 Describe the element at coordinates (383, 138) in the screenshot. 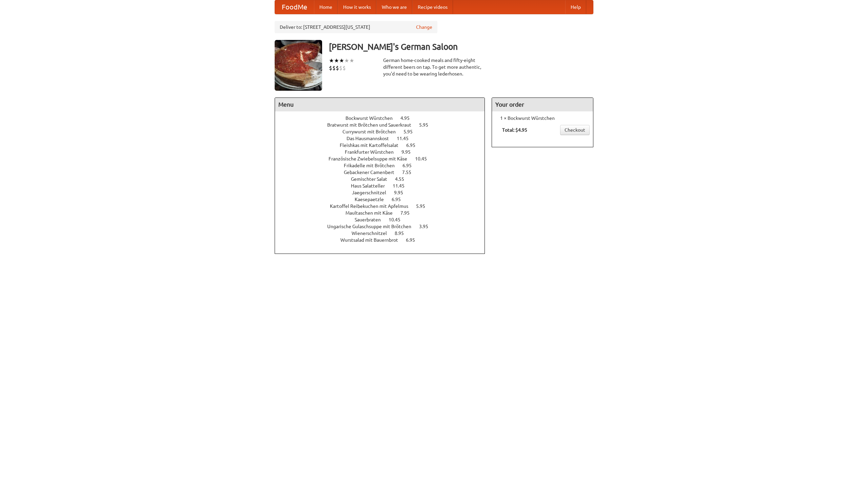

I see `a: Das Hausmannskost 11.45` at that location.